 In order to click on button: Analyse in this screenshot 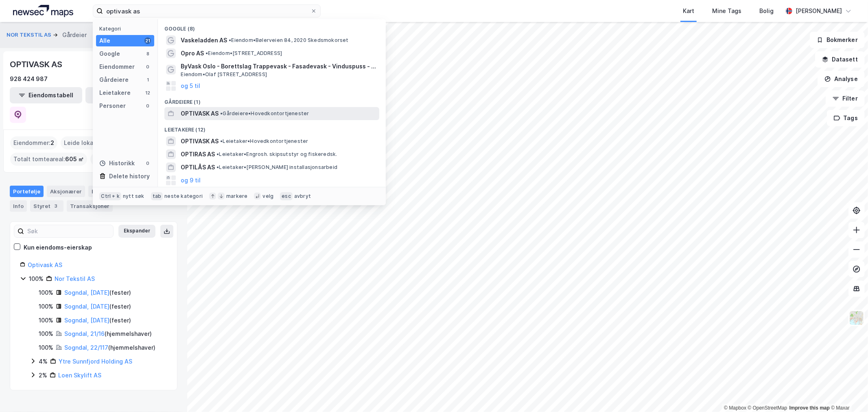, I will do `click(841, 79)`.